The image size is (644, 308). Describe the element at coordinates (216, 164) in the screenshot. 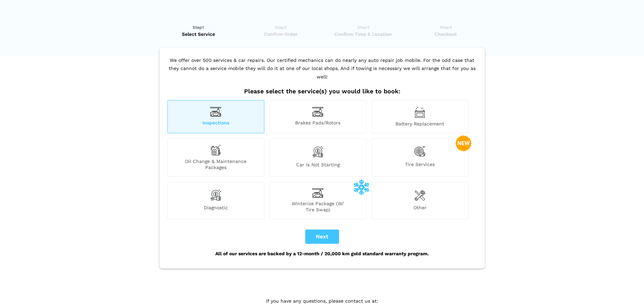

I see `span: Oil Change & Maintenance Packages` at that location.